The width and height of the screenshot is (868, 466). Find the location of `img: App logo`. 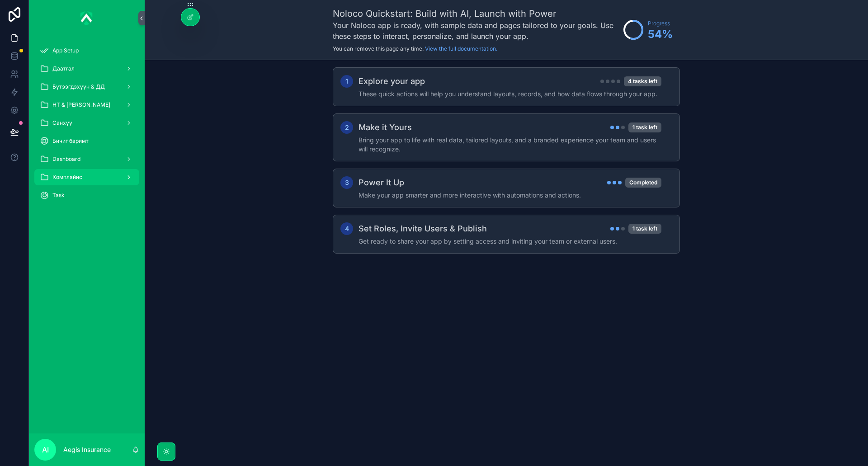

img: App logo is located at coordinates (87, 18).